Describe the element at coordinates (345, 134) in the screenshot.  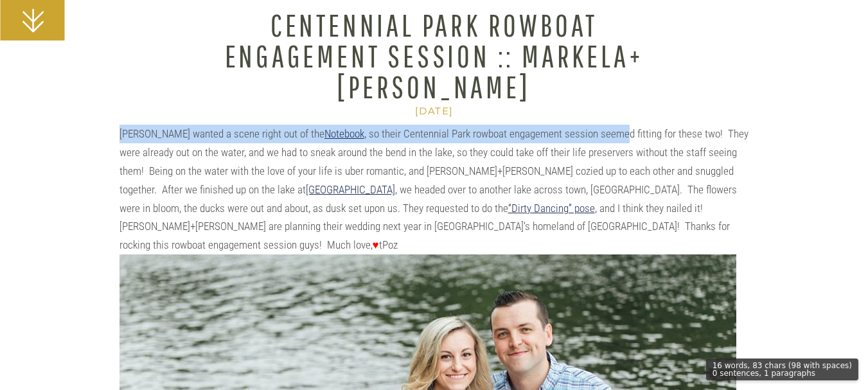
I see `a: Notebook` at that location.